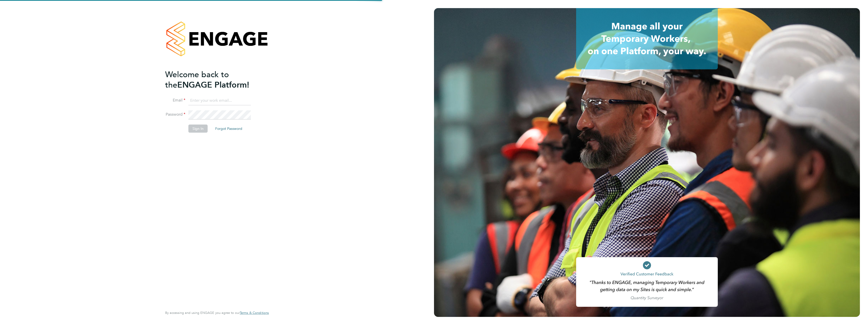 The image size is (868, 325). Describe the element at coordinates (217, 312) in the screenshot. I see `span: By accessing and using ENGAGE you agree to our` at that location.